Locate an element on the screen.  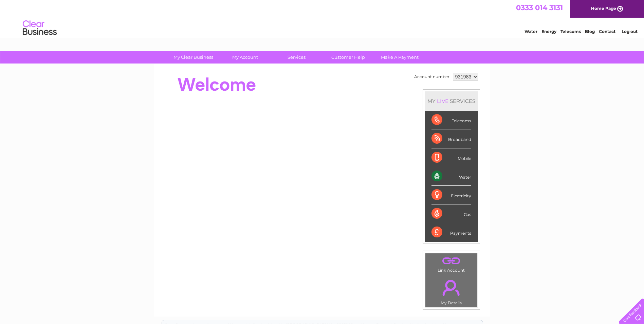
div: Mobile is located at coordinates (451, 158).